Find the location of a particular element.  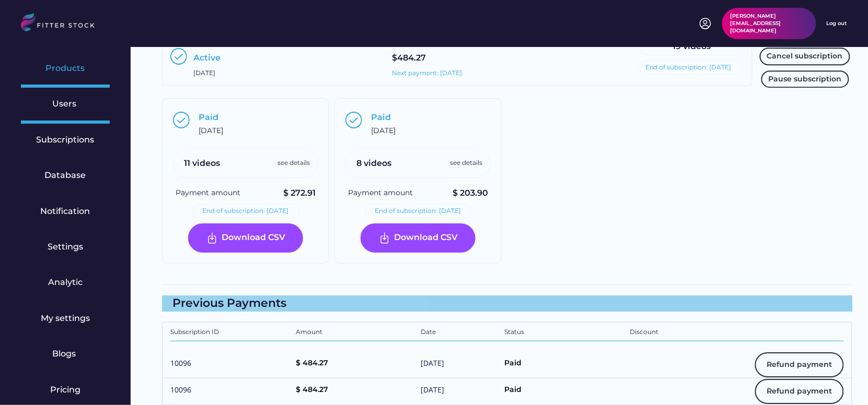

div: Log out is located at coordinates (837, 24).